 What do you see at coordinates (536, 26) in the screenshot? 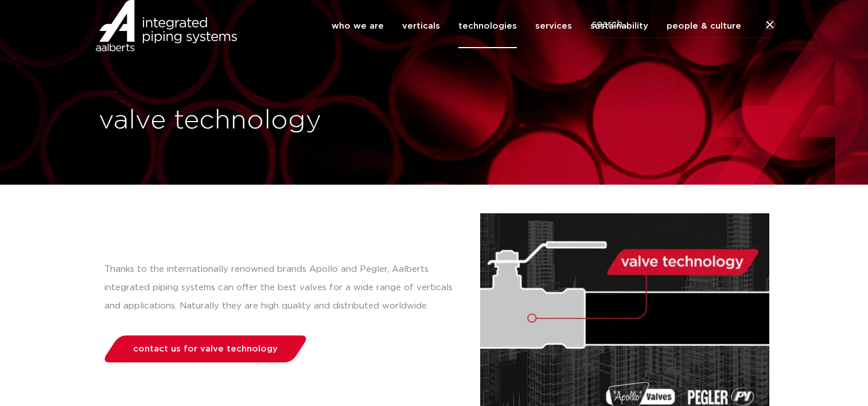
I see `nav: Menu` at bounding box center [536, 26].